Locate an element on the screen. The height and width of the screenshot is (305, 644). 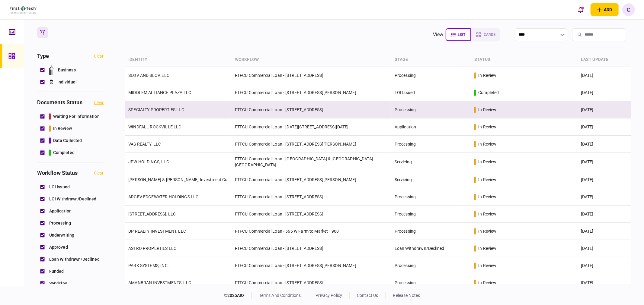
a: WINDFALL ROCKVILLE LLC is located at coordinates (154, 127).